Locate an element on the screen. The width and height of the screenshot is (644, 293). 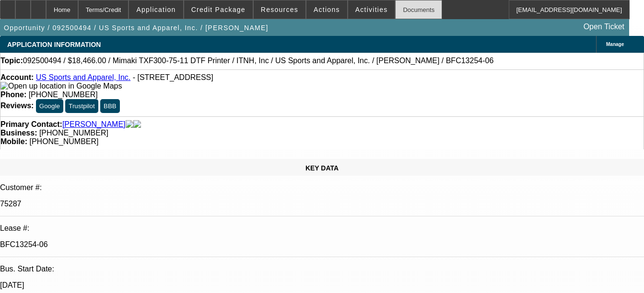
img: Open up location in Google Maps is located at coordinates (61, 86).